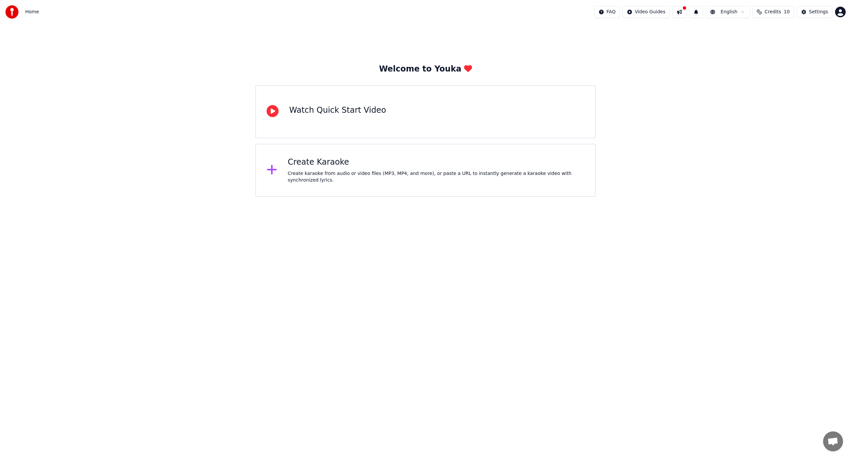 The image size is (851, 458). What do you see at coordinates (773, 12) in the screenshot?
I see `button: Credits10` at bounding box center [773, 12].